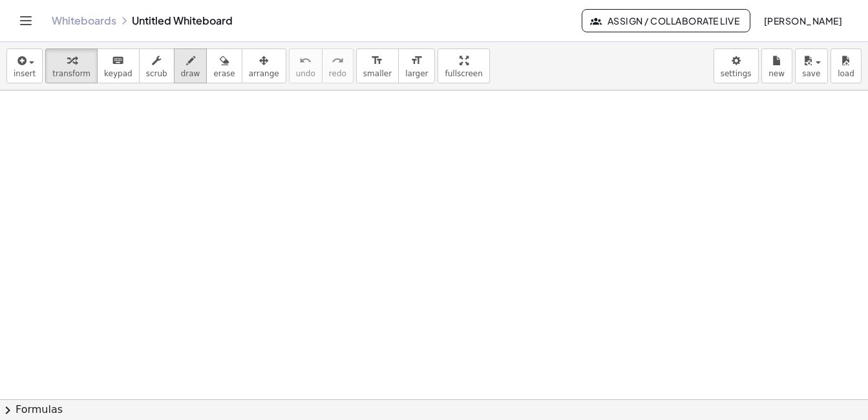  Describe the element at coordinates (71, 73) in the screenshot. I see `span: transform` at that location.